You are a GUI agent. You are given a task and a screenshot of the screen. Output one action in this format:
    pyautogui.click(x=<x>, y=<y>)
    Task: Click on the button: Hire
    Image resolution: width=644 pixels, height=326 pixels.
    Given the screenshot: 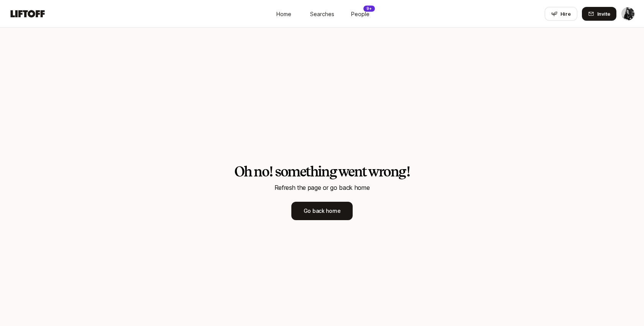 What is the action you would take?
    pyautogui.click(x=561, y=14)
    